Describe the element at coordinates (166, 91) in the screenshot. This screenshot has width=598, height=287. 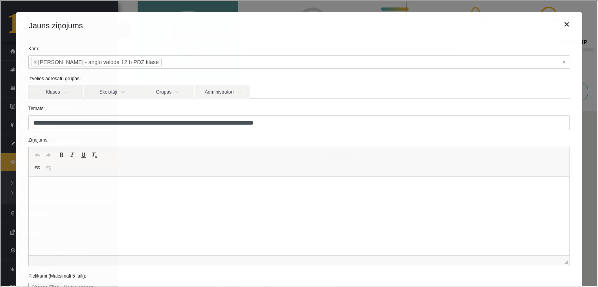
I see `a: Grupas` at that location.